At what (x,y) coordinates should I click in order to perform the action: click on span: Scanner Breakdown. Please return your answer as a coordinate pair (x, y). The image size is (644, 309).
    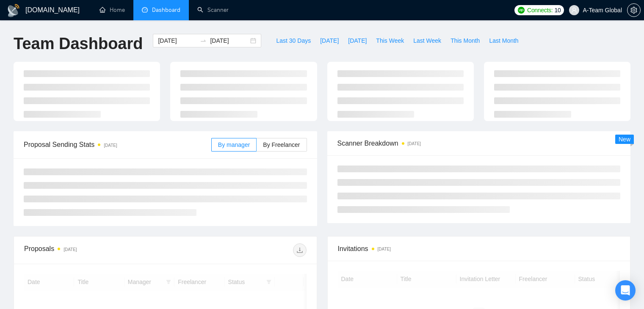
    Looking at the image, I should click on (479, 143).